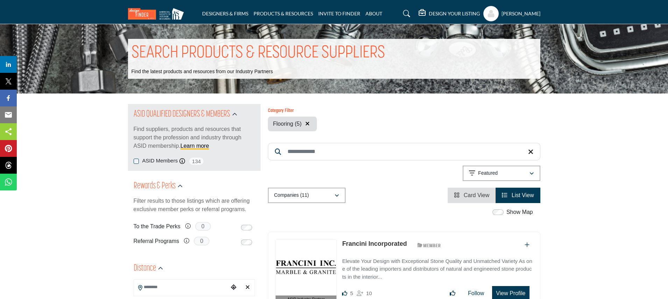  I want to click on a: Francini Incorporated, so click(374, 243).